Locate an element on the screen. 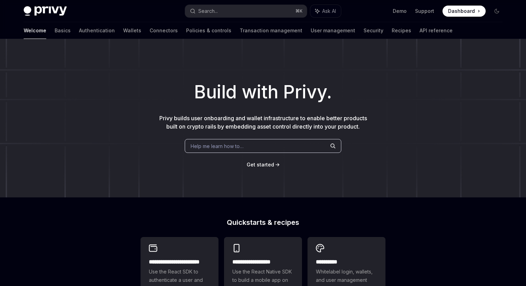 The width and height of the screenshot is (526, 286). div: Search... is located at coordinates (208, 11).